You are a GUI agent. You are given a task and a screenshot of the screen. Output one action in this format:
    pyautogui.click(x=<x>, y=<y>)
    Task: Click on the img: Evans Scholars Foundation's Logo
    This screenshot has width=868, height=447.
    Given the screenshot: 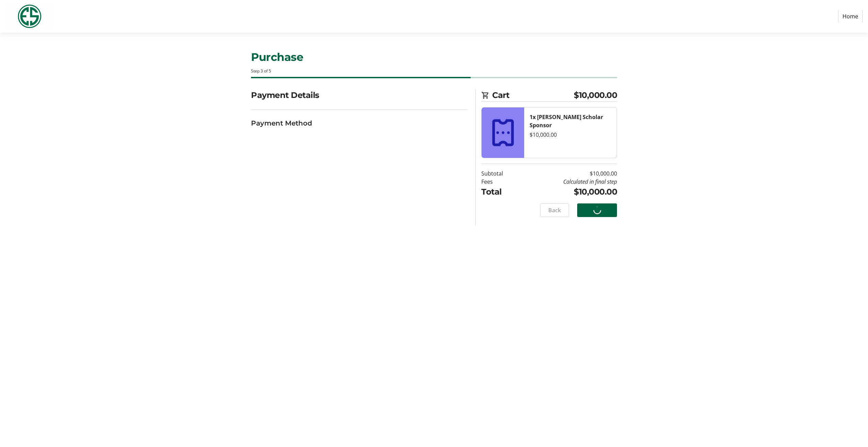 What is the action you would take?
    pyautogui.click(x=30, y=16)
    